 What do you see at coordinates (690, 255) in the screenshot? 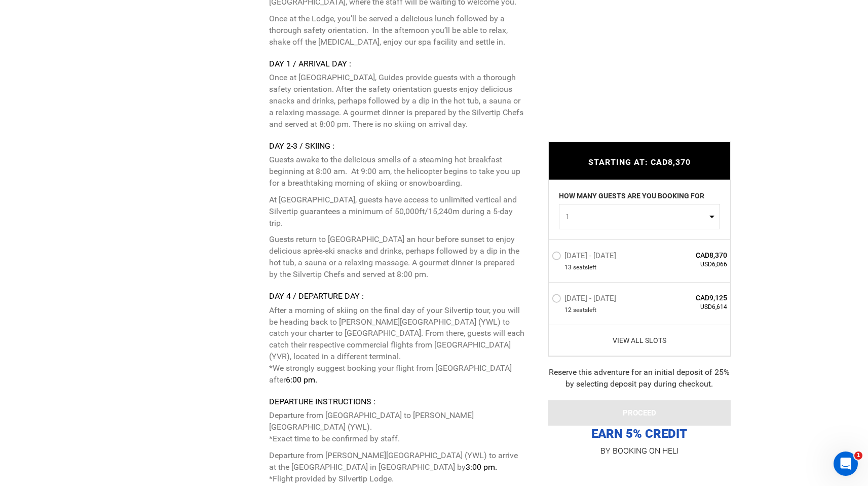
I see `span: CAD8,370` at bounding box center [690, 255].